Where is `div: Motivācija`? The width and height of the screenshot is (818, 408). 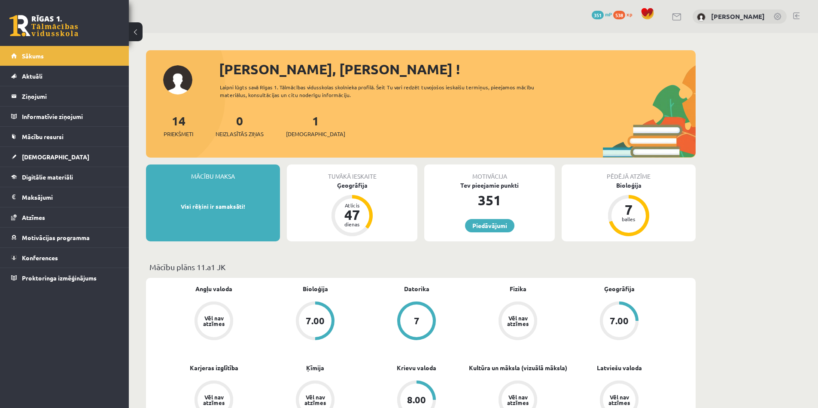
div: Motivācija is located at coordinates (490, 173).